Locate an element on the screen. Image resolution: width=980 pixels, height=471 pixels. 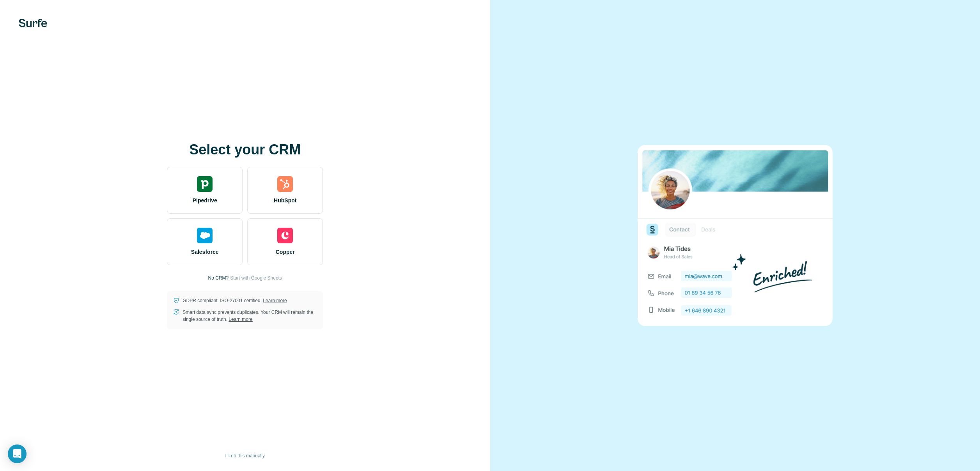
span: I’ll do this manually is located at coordinates (245, 455).